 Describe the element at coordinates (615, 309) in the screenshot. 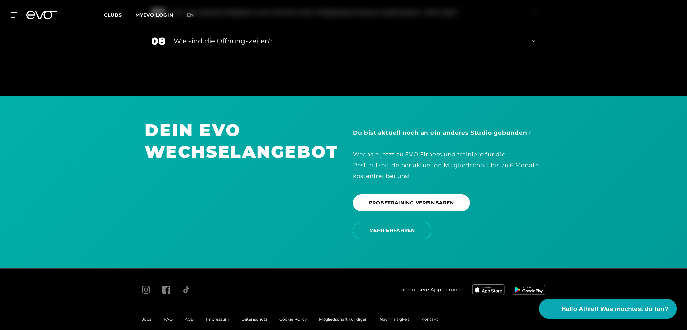

I see `span: Hallo Athlet! Was möchtest du tun?` at that location.